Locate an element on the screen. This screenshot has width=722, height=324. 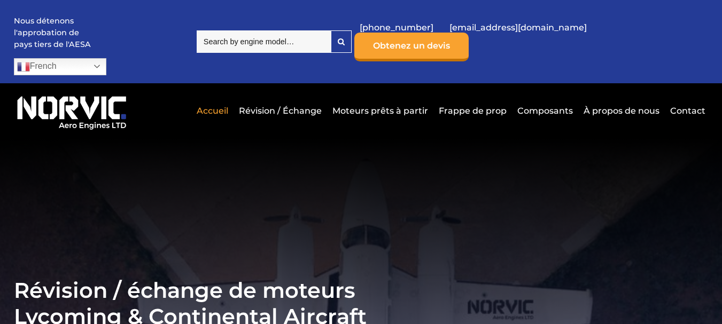
a: À propos de nous is located at coordinates (621, 111).